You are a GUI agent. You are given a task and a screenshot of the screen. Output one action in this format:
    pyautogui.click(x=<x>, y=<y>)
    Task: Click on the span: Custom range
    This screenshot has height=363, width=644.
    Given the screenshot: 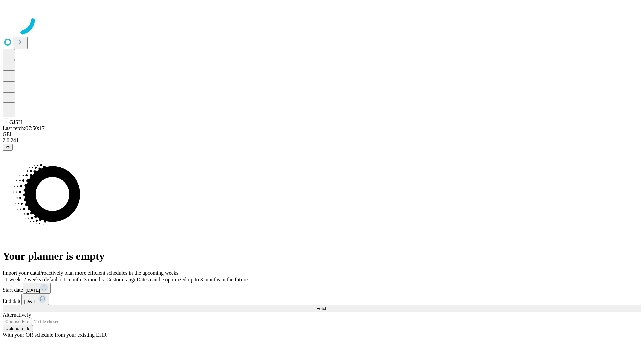 What is the action you would take?
    pyautogui.click(x=121, y=279)
    